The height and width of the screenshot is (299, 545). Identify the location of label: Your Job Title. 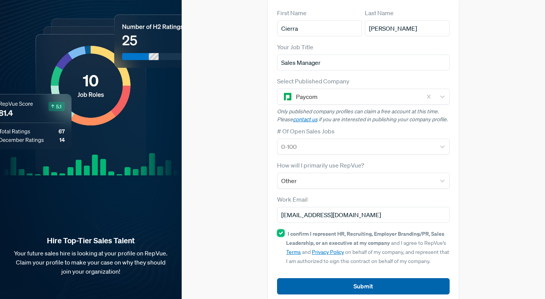
(295, 47).